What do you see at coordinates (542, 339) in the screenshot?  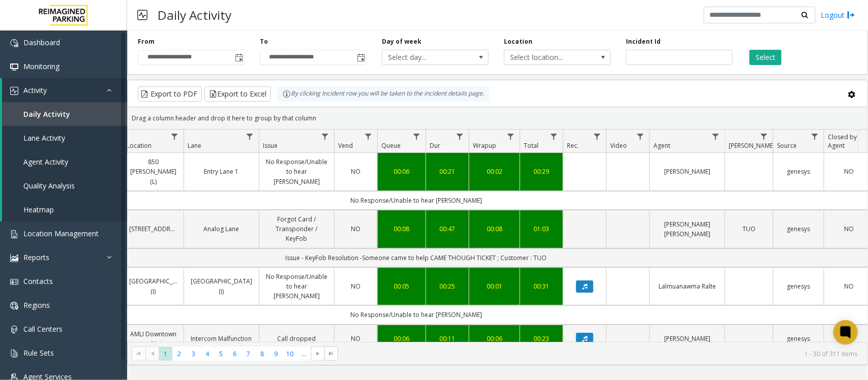 I see `a: 00:23` at bounding box center [542, 339].